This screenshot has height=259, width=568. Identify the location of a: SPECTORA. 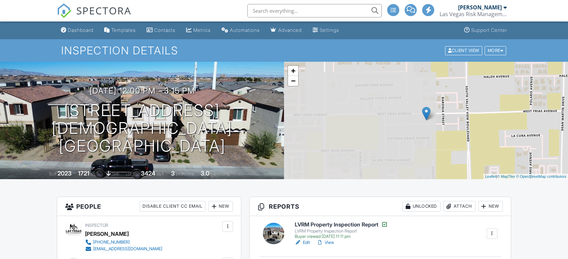
(94, 16).